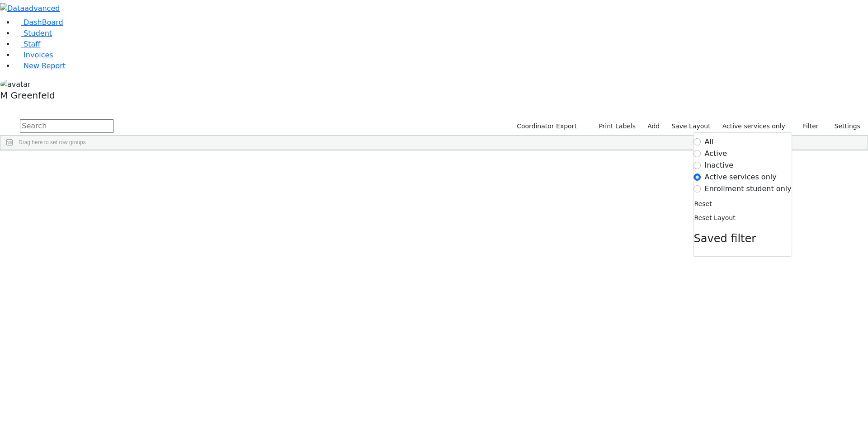  I want to click on div: Settings, so click(742, 194).